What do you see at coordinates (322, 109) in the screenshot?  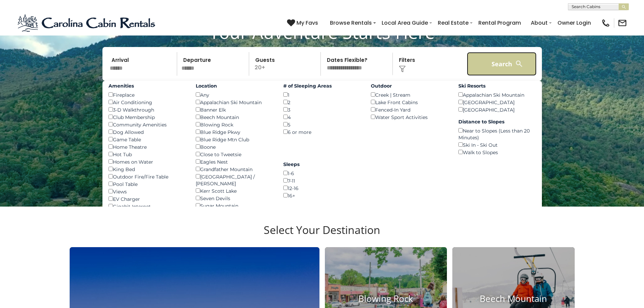 I see `div: 3` at bounding box center [322, 109].